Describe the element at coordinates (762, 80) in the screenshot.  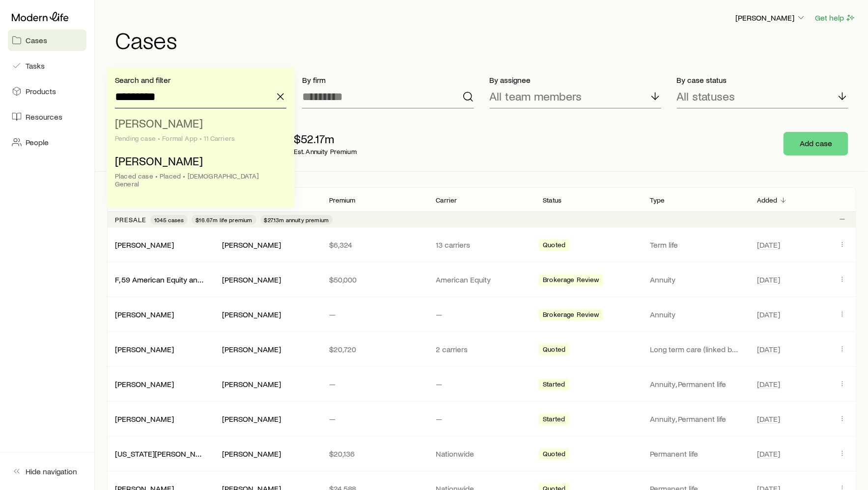
I see `p: By case status` at that location.